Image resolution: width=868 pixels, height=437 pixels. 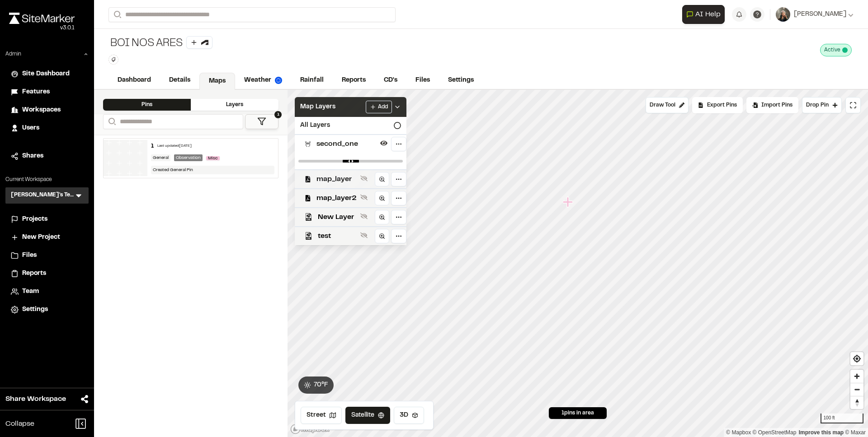 What do you see at coordinates (41, 111) in the screenshot?
I see `span: Workspaces` at bounding box center [41, 111].